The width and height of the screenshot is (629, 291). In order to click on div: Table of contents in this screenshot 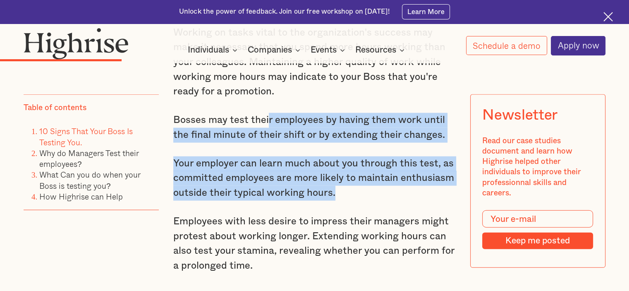, I will do `click(55, 108)`.